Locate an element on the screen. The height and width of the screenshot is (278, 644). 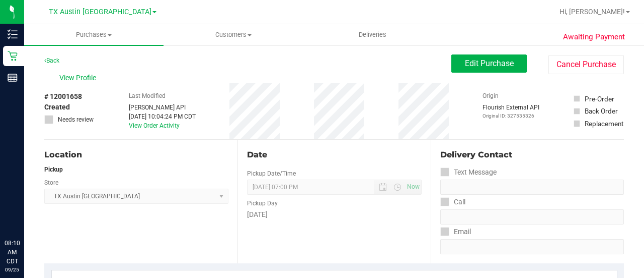
a: Deliveries is located at coordinates (373, 35).